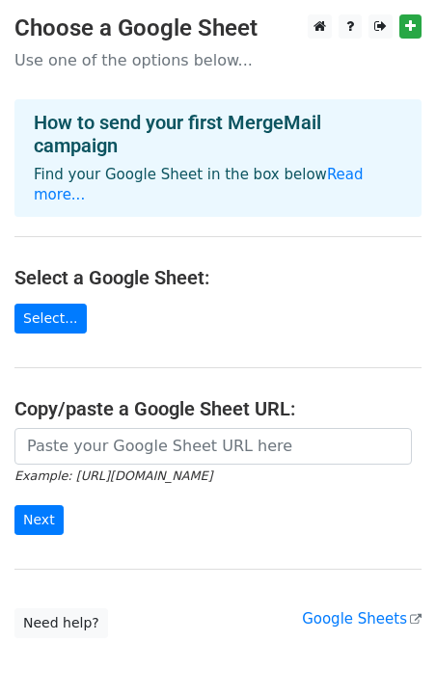 The width and height of the screenshot is (436, 695). Describe the element at coordinates (218, 28) in the screenshot. I see `h3: Choose a Google Sheet` at that location.